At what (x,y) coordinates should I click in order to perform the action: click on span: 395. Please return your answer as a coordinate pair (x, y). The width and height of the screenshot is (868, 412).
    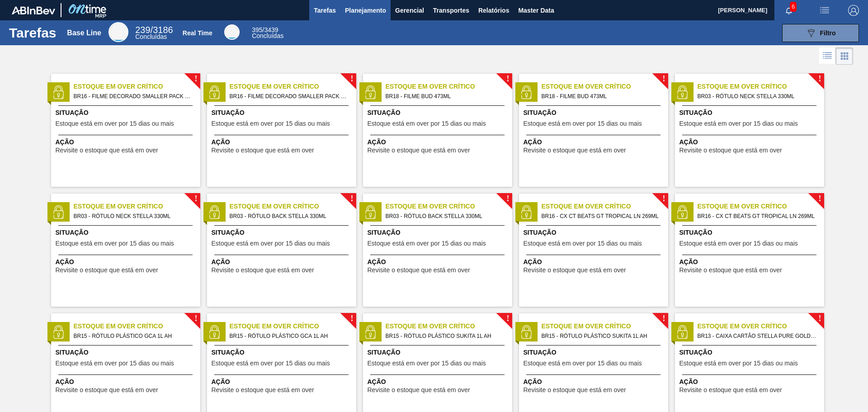
    Looking at the image, I should click on (257, 30).